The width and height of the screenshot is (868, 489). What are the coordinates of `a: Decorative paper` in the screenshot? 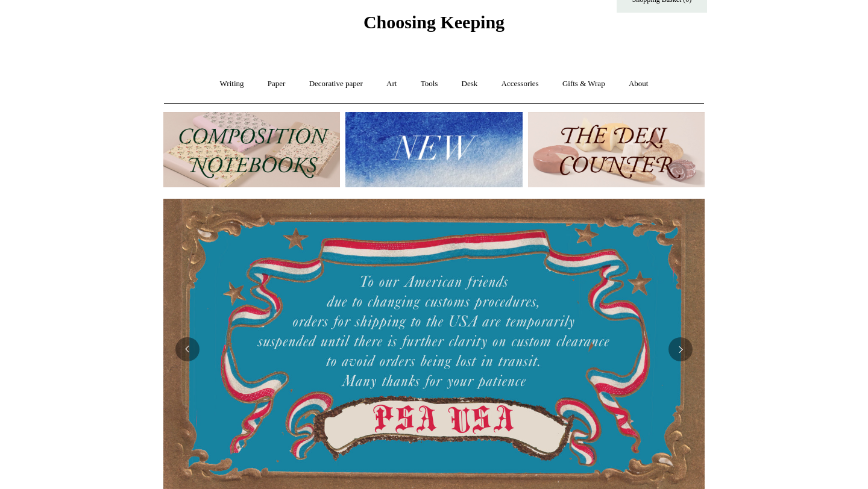 It's located at (336, 84).